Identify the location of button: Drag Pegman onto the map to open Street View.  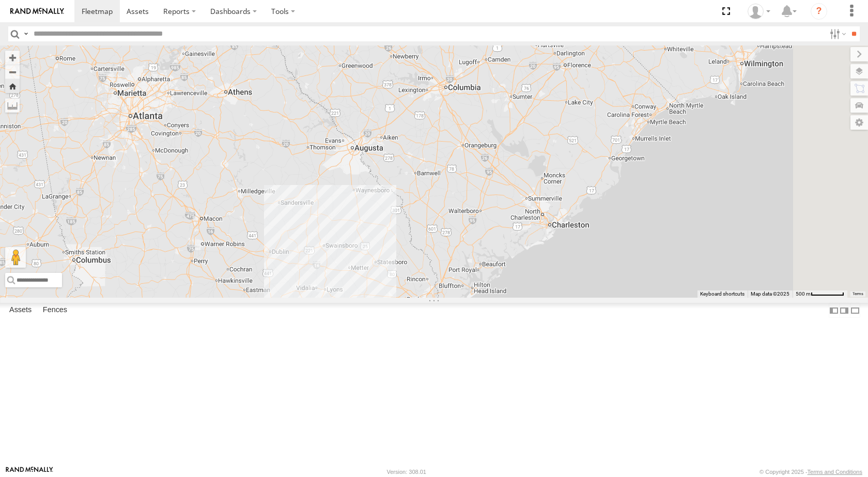
(15, 257).